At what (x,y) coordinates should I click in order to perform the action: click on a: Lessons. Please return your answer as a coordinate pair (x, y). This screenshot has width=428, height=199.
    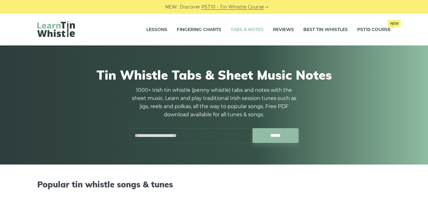
    Looking at the image, I should click on (157, 30).